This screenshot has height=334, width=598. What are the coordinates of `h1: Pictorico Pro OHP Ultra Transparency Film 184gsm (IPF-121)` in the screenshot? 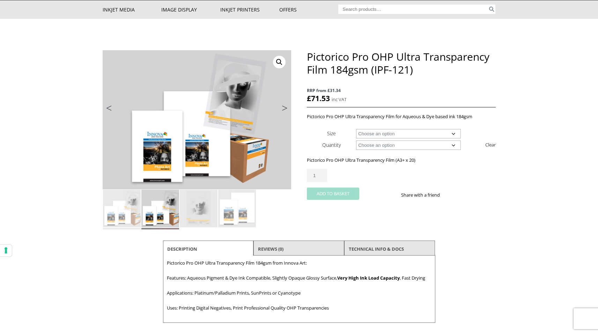 It's located at (401, 63).